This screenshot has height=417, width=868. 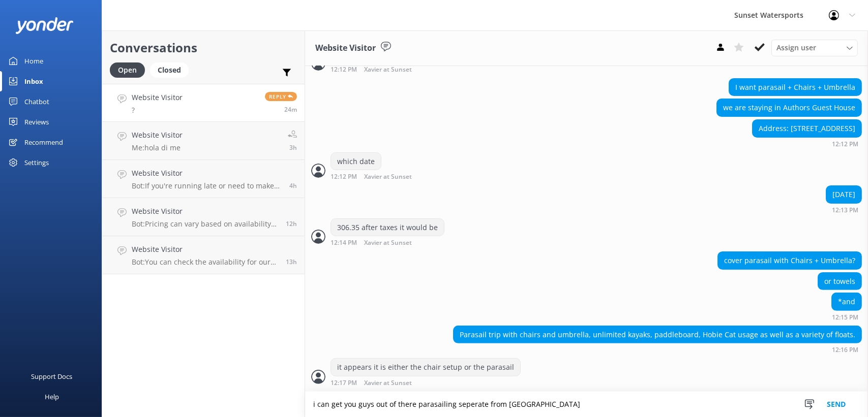 What do you see at coordinates (205, 225) in the screenshot?
I see `p: Bot: Pricing can vary based on availability and seasonality. If you're seeing a different price a...` at bounding box center [205, 225].